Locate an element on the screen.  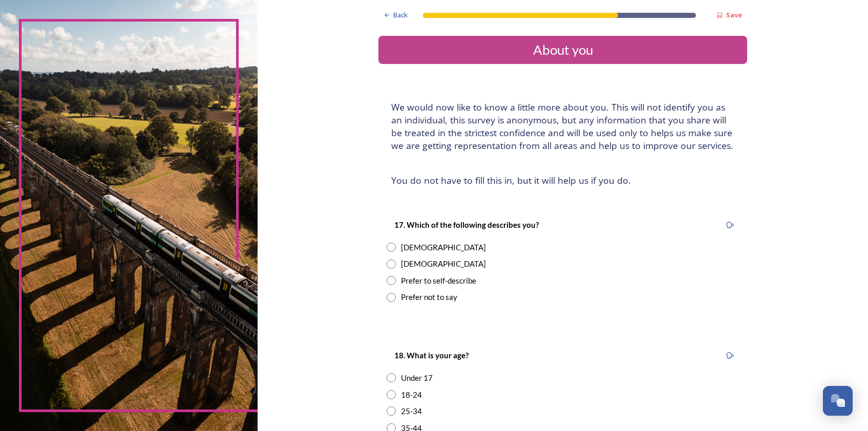
strong: 18. What is your age? is located at coordinates (431, 355).